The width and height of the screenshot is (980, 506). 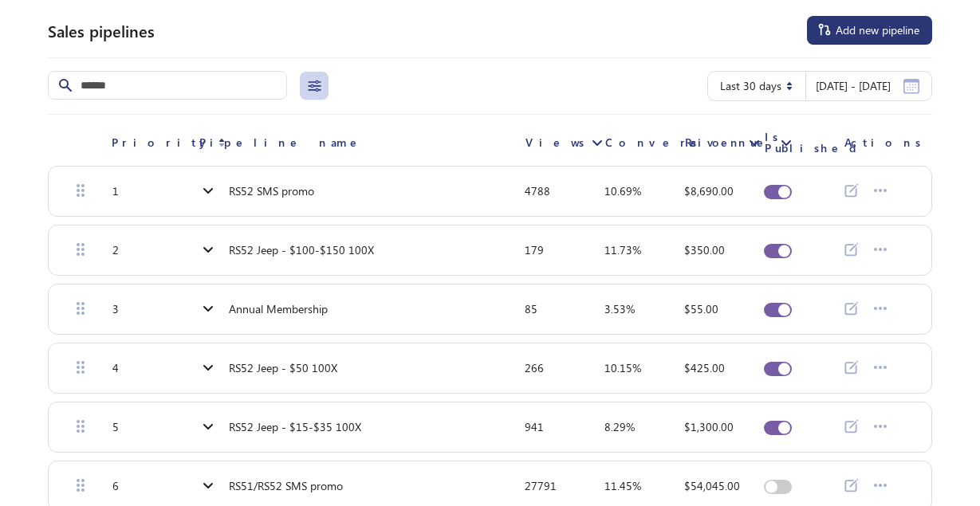 I want to click on div: 2, so click(x=116, y=250).